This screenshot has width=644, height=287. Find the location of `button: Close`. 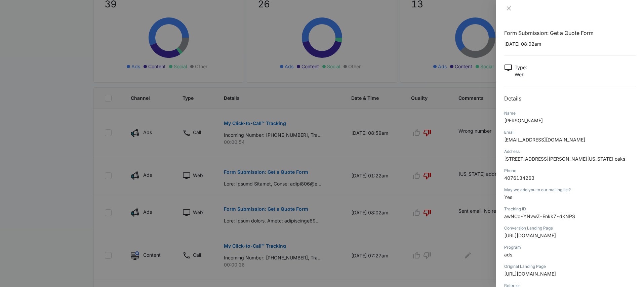

button: Close is located at coordinates (509, 8).